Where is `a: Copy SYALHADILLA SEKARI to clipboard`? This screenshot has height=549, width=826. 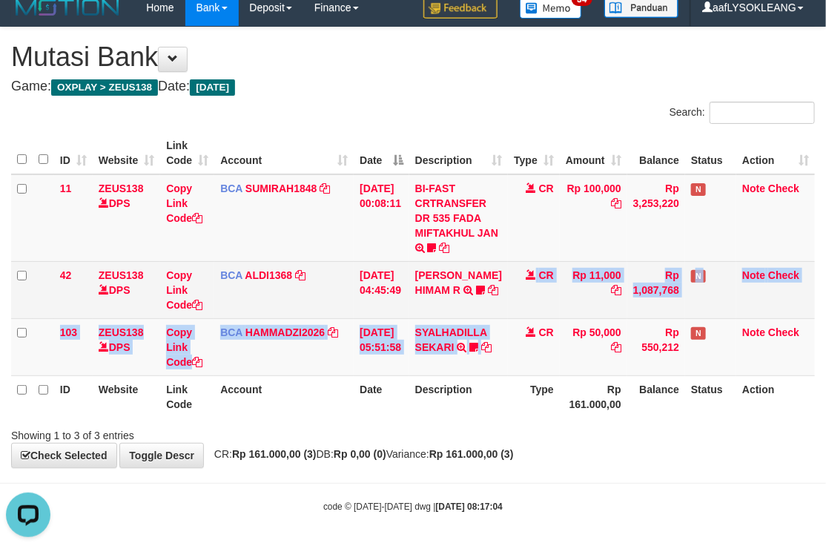 a: Copy SYALHADILLA SEKARI to clipboard is located at coordinates (486, 347).